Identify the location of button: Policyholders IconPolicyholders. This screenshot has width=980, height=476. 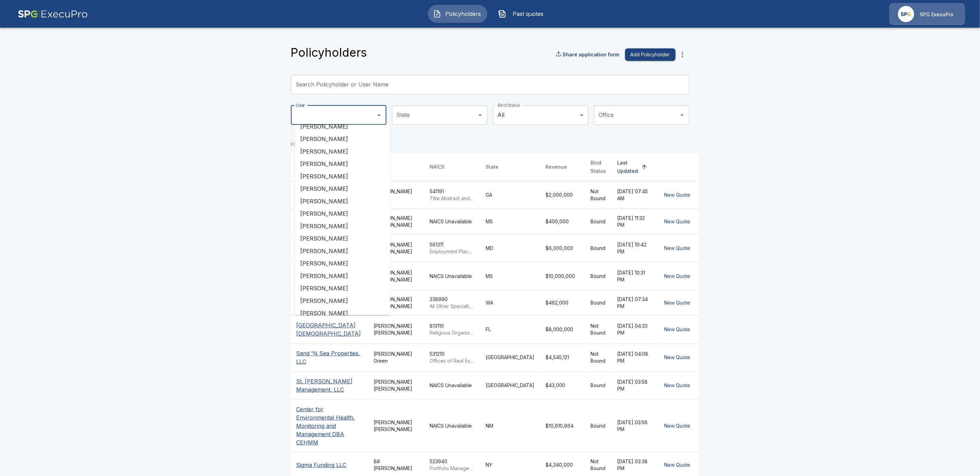
(457, 14).